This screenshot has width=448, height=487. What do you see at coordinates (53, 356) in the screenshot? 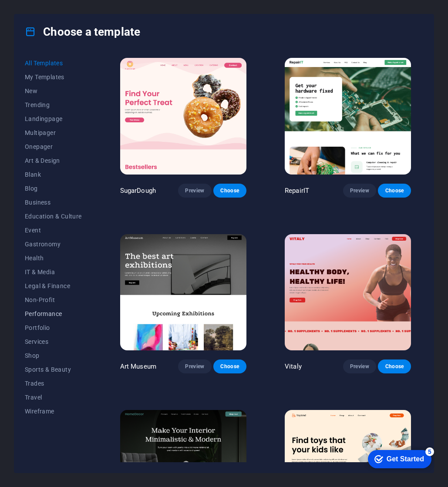
I see `button: Shop` at bounding box center [53, 356].